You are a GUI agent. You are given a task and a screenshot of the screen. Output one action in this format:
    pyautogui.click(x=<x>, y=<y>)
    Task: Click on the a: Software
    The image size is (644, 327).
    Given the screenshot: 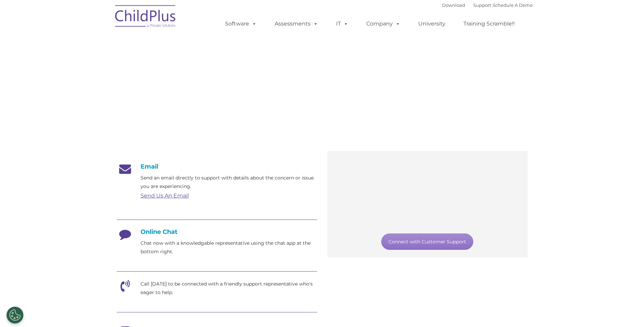 What is the action you would take?
    pyautogui.click(x=241, y=24)
    